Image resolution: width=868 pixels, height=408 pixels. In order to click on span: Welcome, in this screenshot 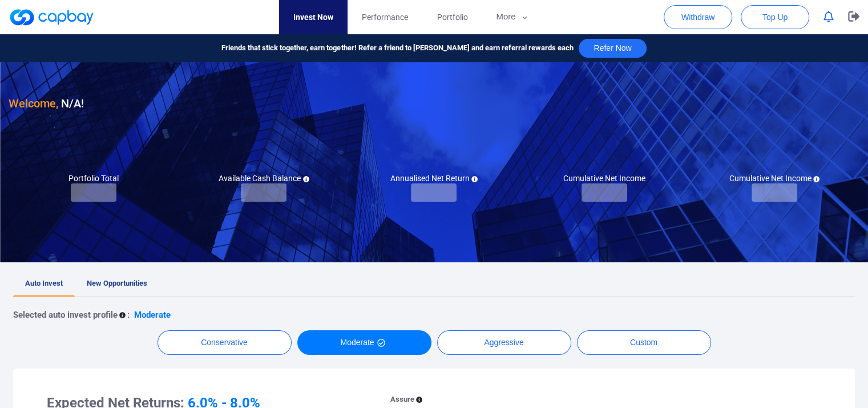, I will do `click(33, 103)`.